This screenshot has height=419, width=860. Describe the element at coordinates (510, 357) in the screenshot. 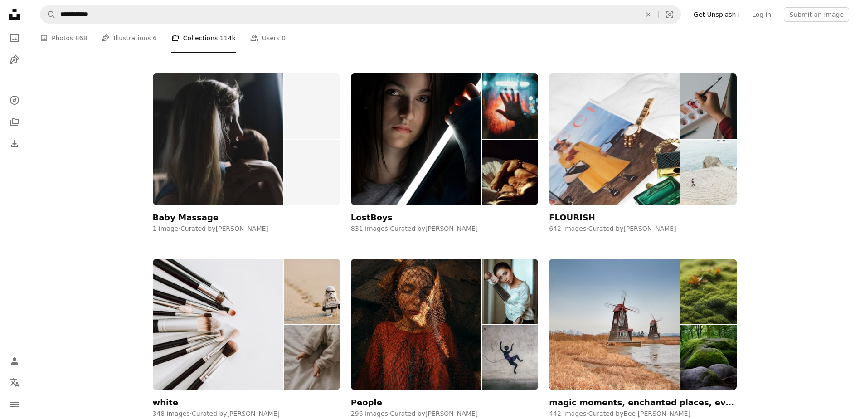

I see `img: photo-1574427875118-abcc397b9360` at that location.